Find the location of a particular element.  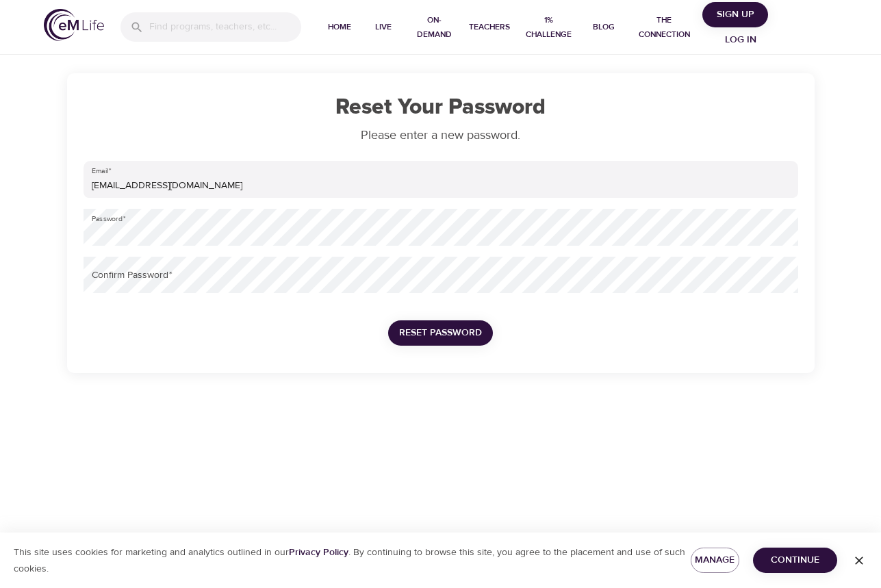

b: Privacy Policy is located at coordinates (318, 553).